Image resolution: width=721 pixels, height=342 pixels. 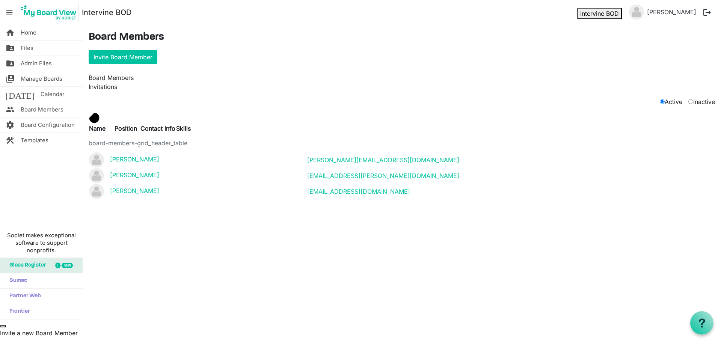 I want to click on button: logout, so click(x=707, y=12).